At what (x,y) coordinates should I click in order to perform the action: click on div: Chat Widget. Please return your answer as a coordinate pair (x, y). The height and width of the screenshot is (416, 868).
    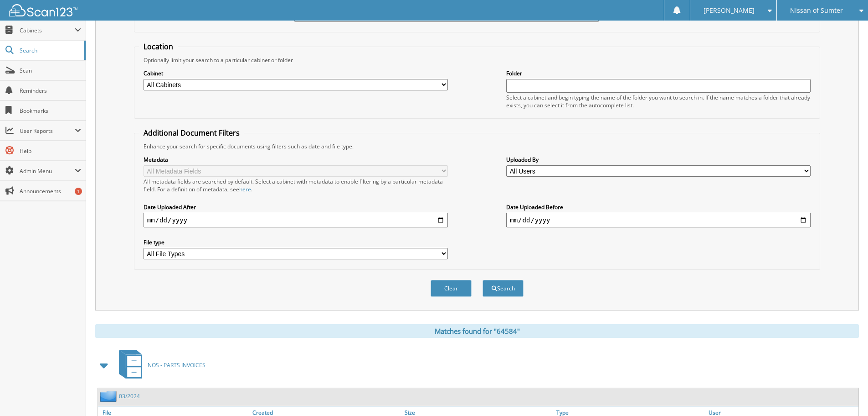
    Looking at the image, I should click on (846, 394).